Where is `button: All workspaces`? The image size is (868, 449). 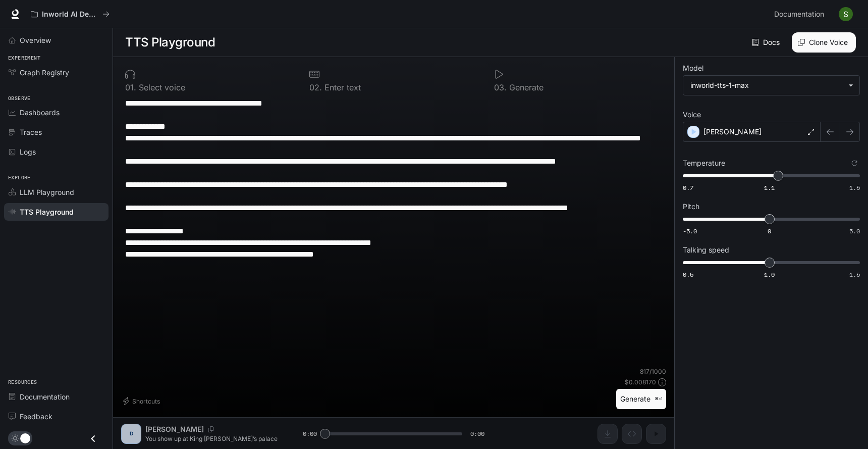
button: All workspaces is located at coordinates (70, 14).